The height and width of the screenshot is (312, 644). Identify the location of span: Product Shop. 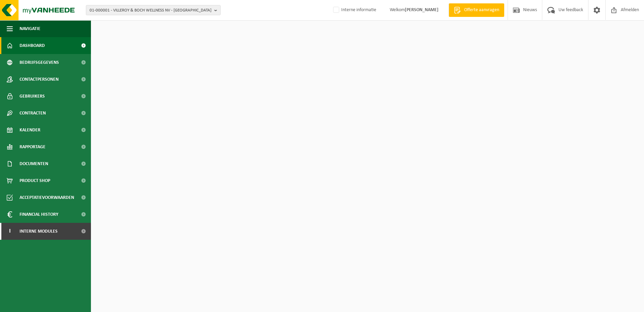
(35, 180).